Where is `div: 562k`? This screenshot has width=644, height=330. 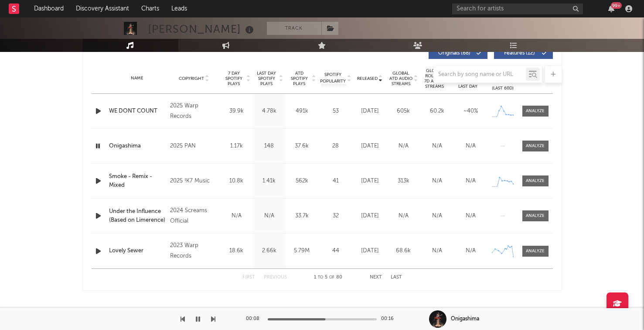
div: 562k is located at coordinates (302, 181).